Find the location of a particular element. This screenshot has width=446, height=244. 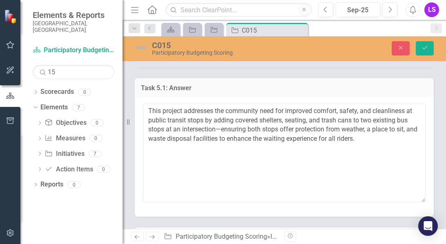

button: LS is located at coordinates (431, 10).